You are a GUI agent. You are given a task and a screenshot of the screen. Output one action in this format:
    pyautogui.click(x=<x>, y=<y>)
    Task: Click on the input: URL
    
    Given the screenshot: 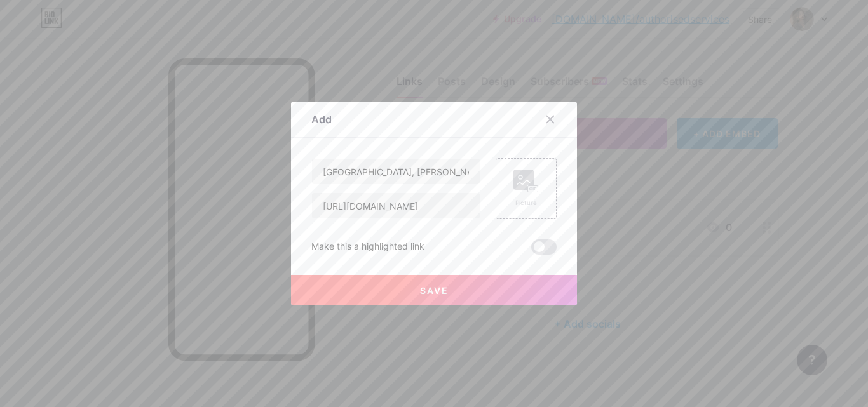 What is the action you would take?
    pyautogui.click(x=396, y=206)
    